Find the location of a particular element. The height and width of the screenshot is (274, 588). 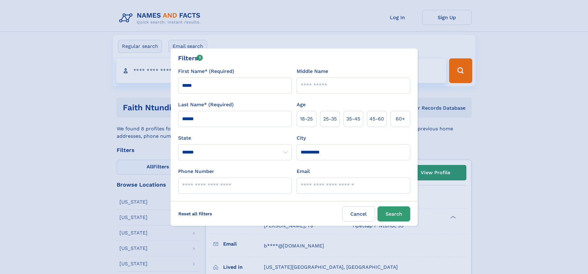

label: City is located at coordinates (301, 138).